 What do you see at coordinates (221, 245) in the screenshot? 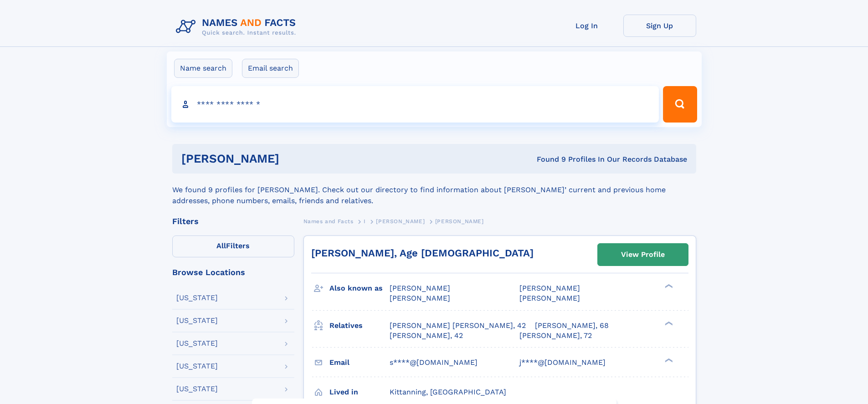
I see `span: All` at bounding box center [221, 245].